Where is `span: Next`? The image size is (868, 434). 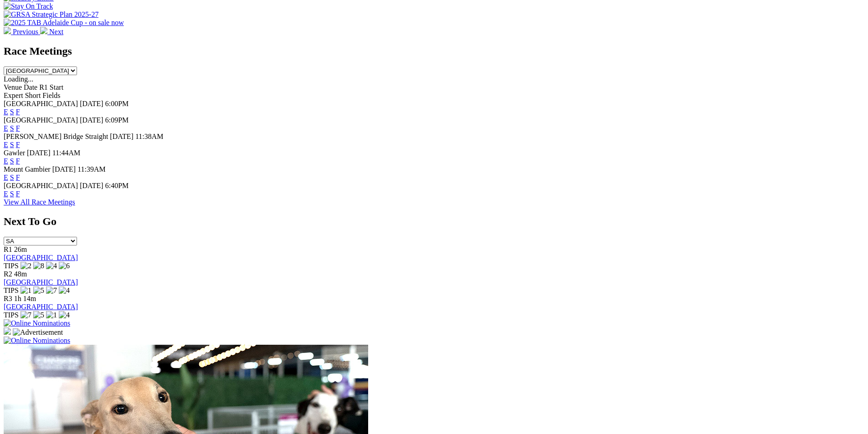
span: Next is located at coordinates (56, 31).